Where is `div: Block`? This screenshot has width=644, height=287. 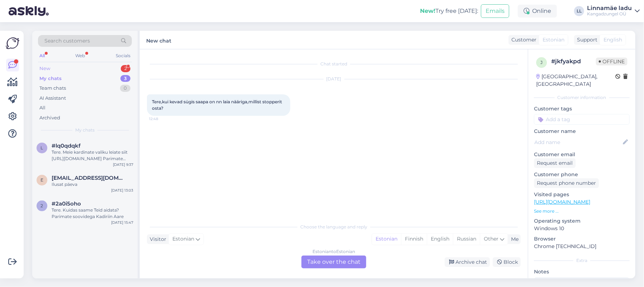
div: Block is located at coordinates (507, 262).